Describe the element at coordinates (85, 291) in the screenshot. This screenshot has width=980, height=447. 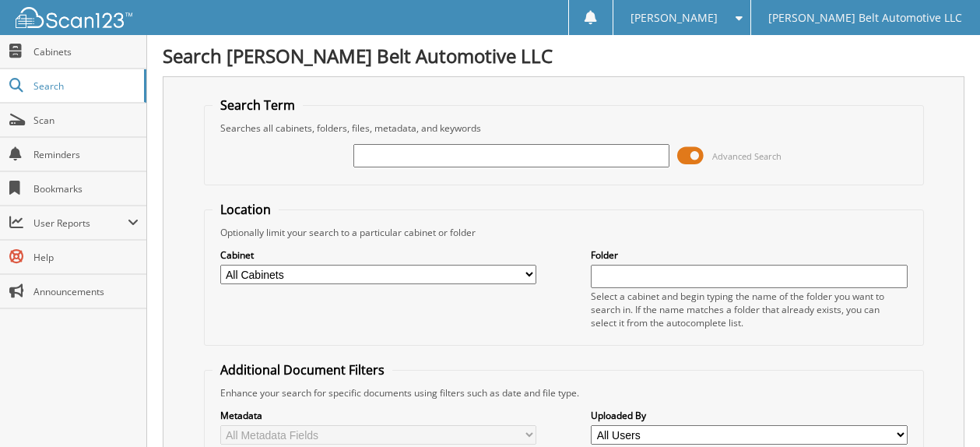
I see `span: Announcements` at that location.